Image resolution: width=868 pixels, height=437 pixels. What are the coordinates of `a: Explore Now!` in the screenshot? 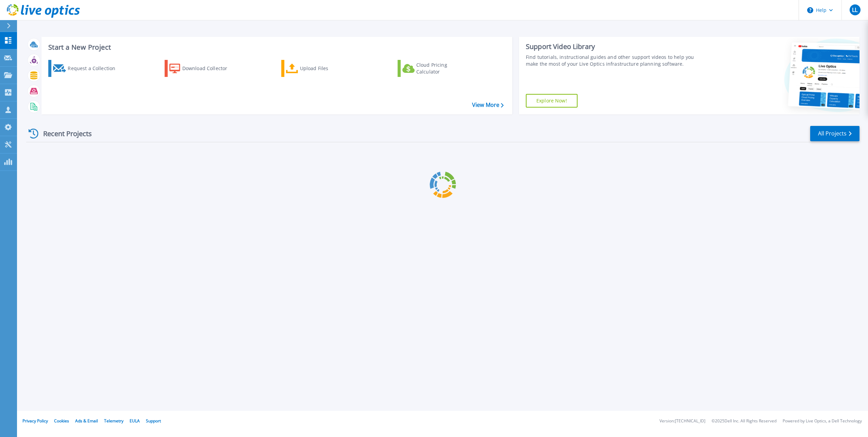 It's located at (552, 101).